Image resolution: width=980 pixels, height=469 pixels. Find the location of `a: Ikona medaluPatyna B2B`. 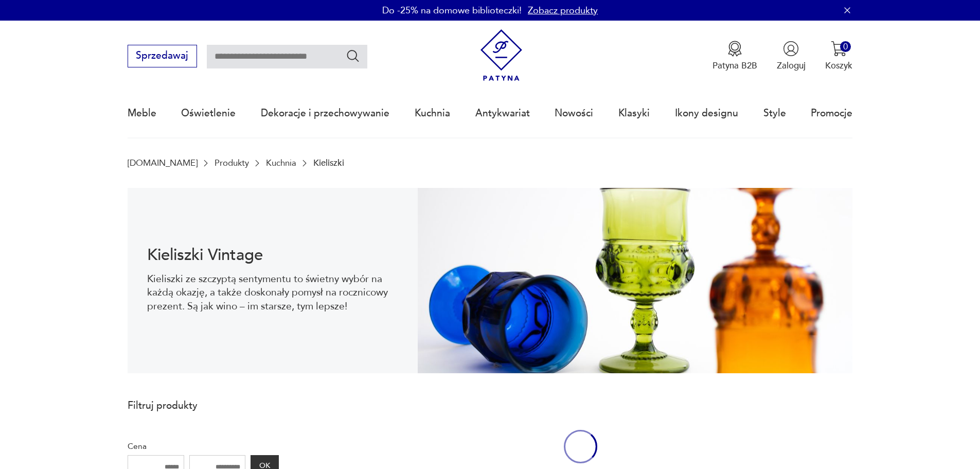

a: Ikona medaluPatyna B2B is located at coordinates (735, 56).